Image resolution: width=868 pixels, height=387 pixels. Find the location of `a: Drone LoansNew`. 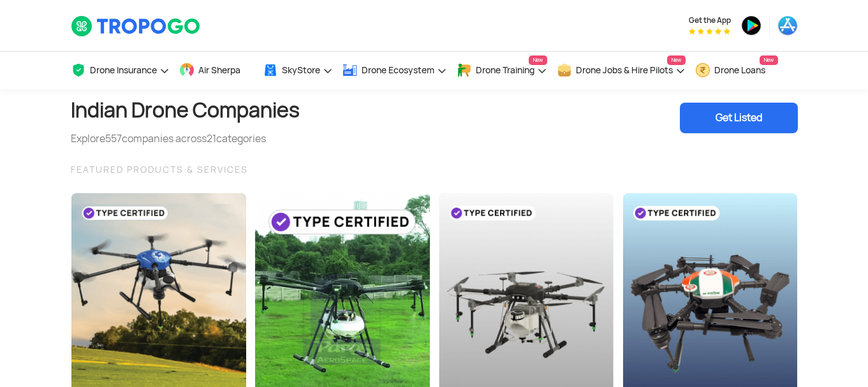

a: Drone LoansNew is located at coordinates (737, 70).